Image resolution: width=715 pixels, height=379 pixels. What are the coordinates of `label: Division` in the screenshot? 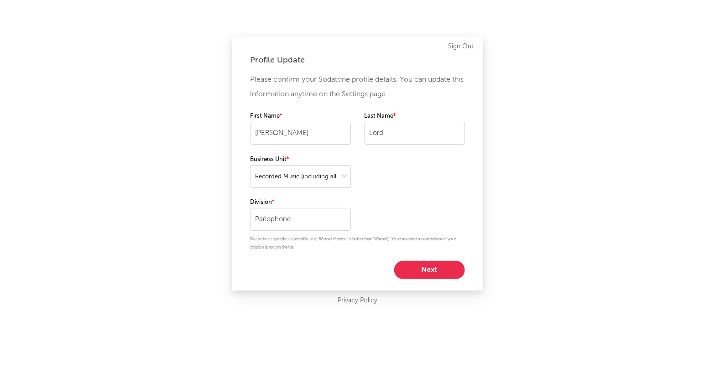 It's located at (301, 203).